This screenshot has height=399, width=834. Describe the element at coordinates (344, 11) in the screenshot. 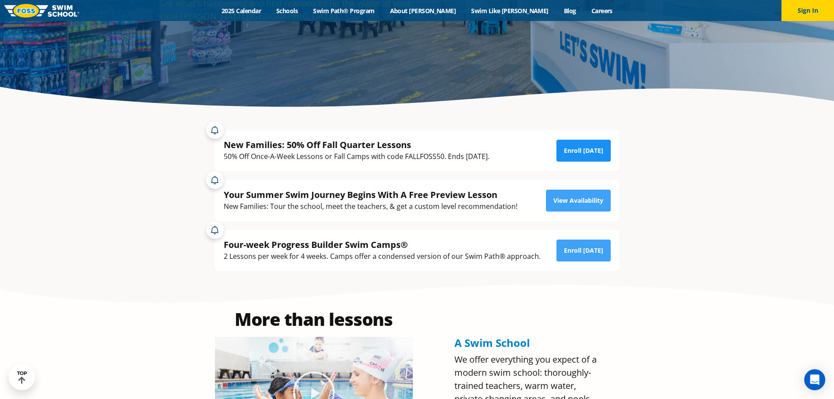

I see `a: Swim Path® Program` at that location.